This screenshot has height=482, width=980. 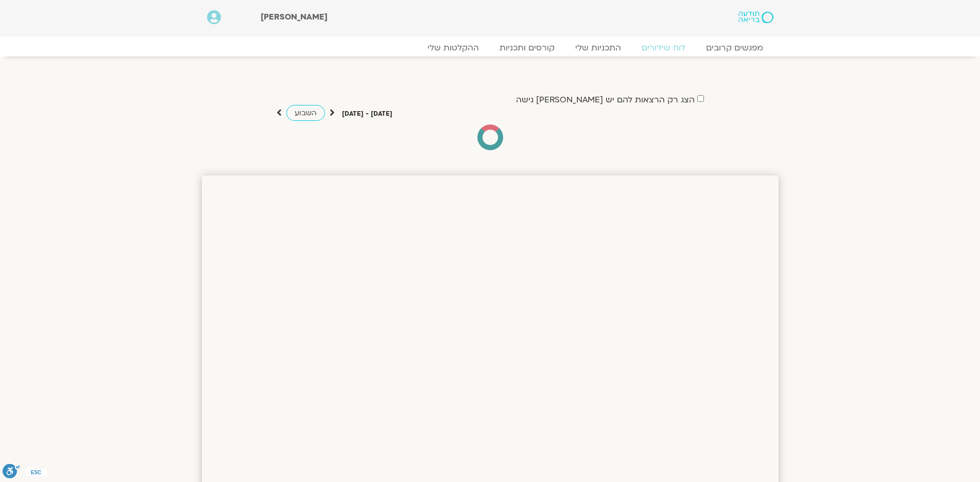 What do you see at coordinates (663, 48) in the screenshot?
I see `a: לוח שידורים` at bounding box center [663, 48].